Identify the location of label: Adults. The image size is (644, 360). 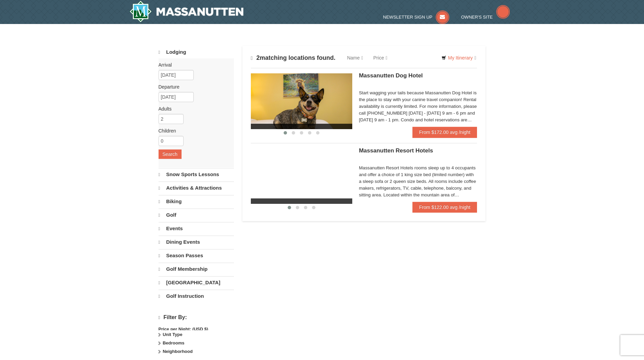
(194, 109).